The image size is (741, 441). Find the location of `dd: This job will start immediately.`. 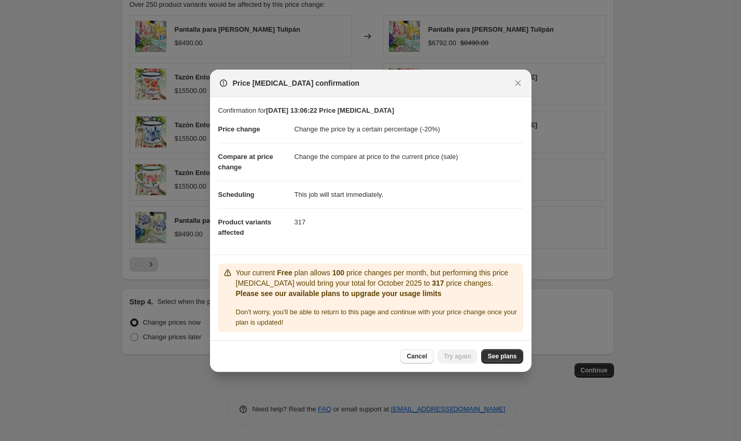

dd: This job will start immediately. is located at coordinates (409, 194).